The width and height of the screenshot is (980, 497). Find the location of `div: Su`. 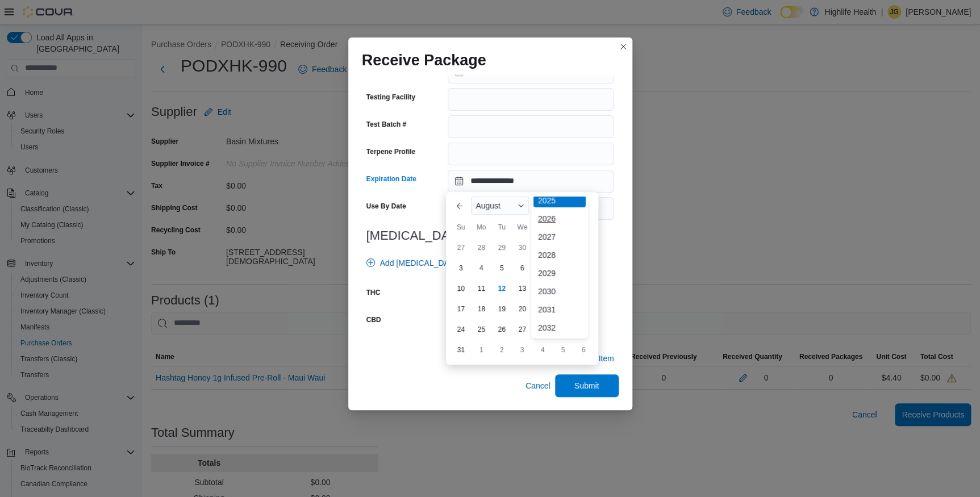

div: Su is located at coordinates (461, 227).